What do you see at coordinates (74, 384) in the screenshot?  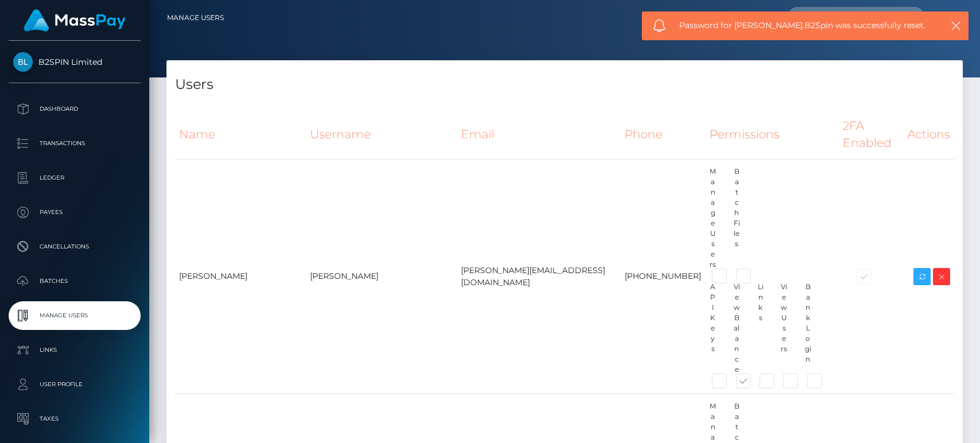 I see `a: User Profile` at bounding box center [74, 384].